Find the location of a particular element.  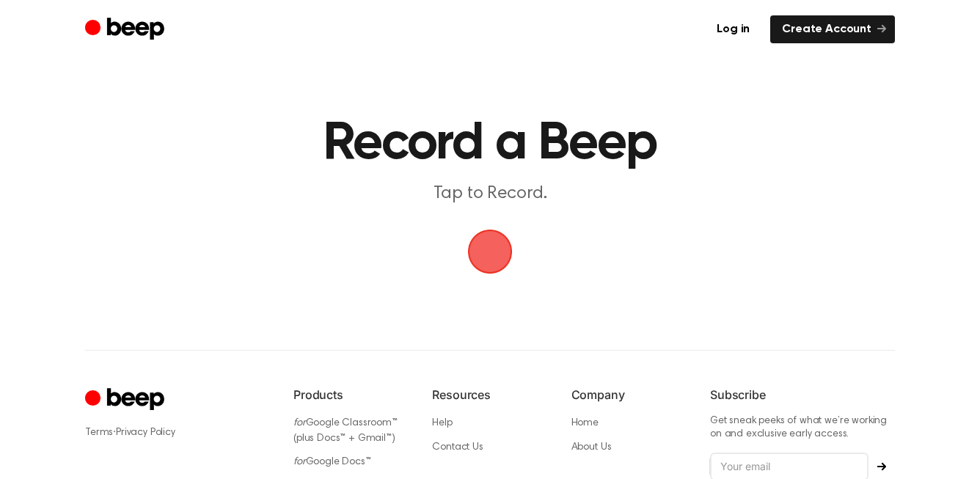

a: Terms is located at coordinates (99, 433).